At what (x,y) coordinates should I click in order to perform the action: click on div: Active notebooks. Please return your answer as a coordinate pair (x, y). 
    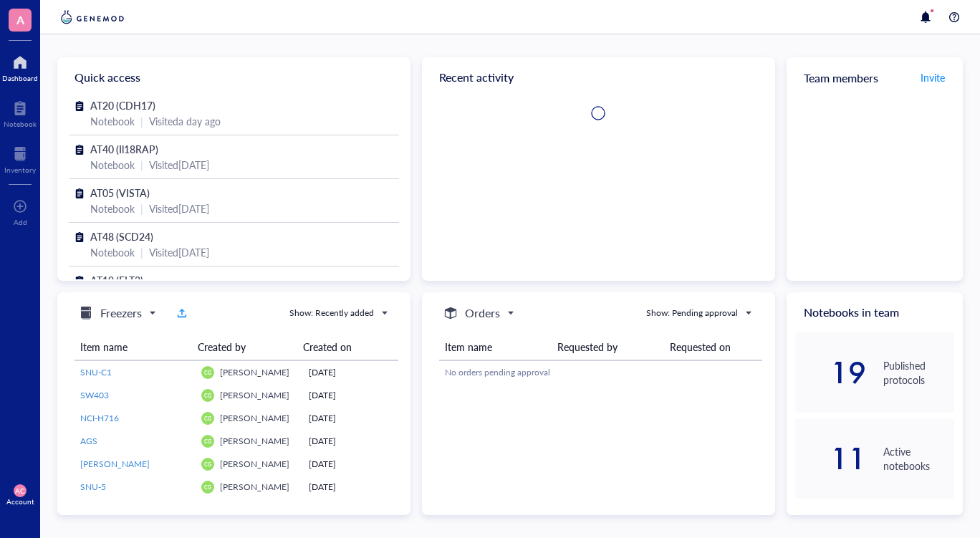
    Looking at the image, I should click on (918, 458).